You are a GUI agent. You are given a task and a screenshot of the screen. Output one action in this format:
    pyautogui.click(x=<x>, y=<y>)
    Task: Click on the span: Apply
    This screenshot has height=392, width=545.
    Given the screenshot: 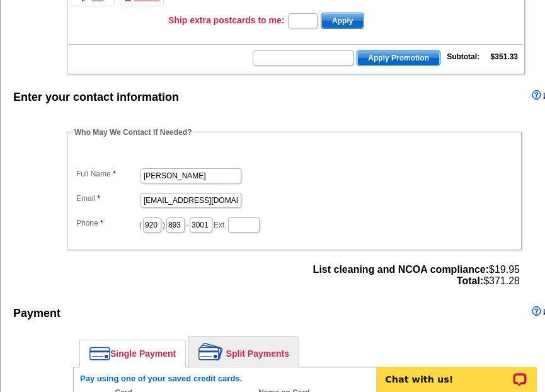 What is the action you would take?
    pyautogui.click(x=343, y=20)
    